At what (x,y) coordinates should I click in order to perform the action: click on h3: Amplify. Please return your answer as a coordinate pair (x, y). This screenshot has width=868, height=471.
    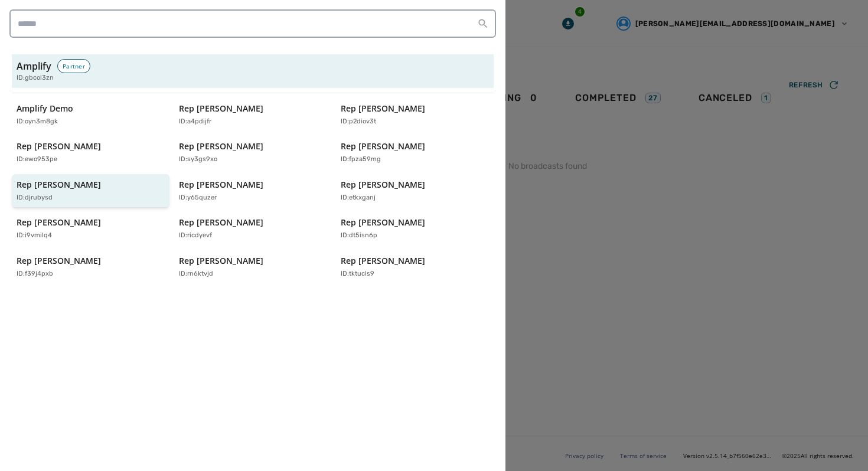
    Looking at the image, I should click on (34, 66).